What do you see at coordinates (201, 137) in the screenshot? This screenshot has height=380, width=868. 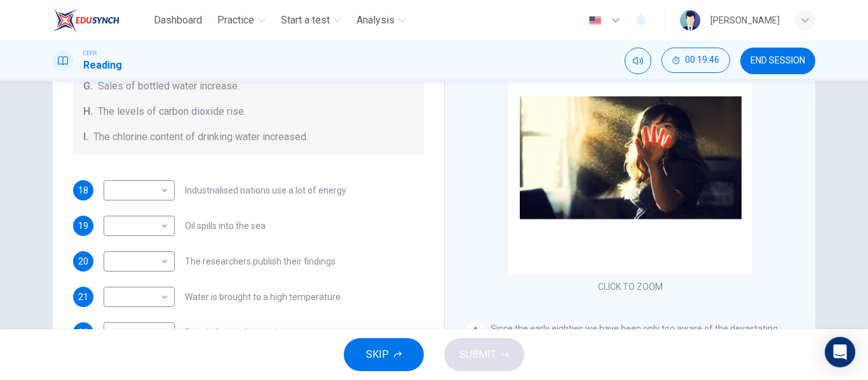 I see `span: The chlorine content of drinking water increased.` at bounding box center [201, 137].